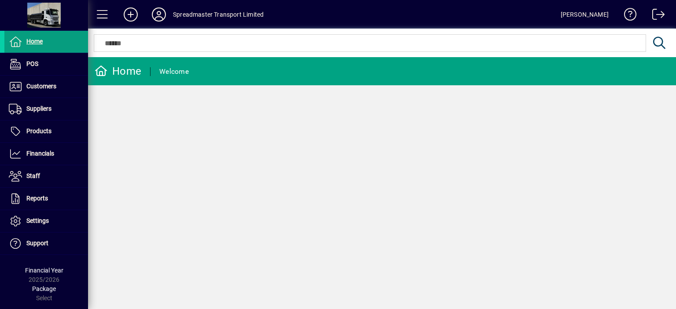  What do you see at coordinates (655, 16) in the screenshot?
I see `a: Logout` at bounding box center [655, 16].